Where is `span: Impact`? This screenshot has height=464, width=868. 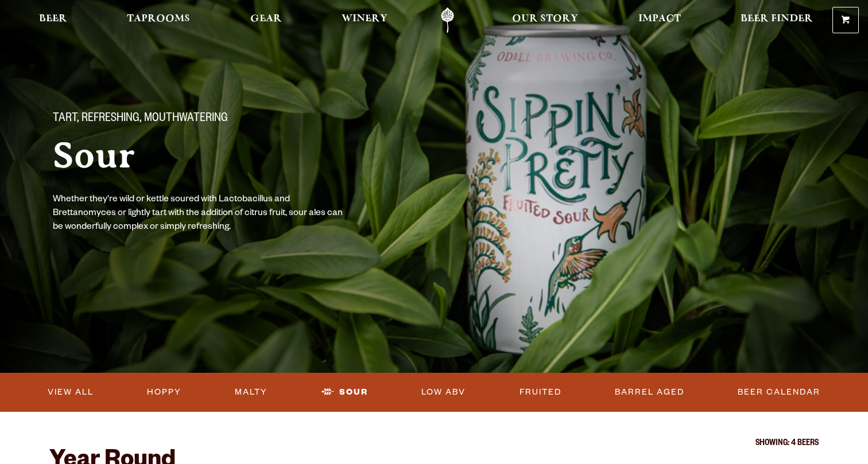 span: Impact is located at coordinates (660, 19).